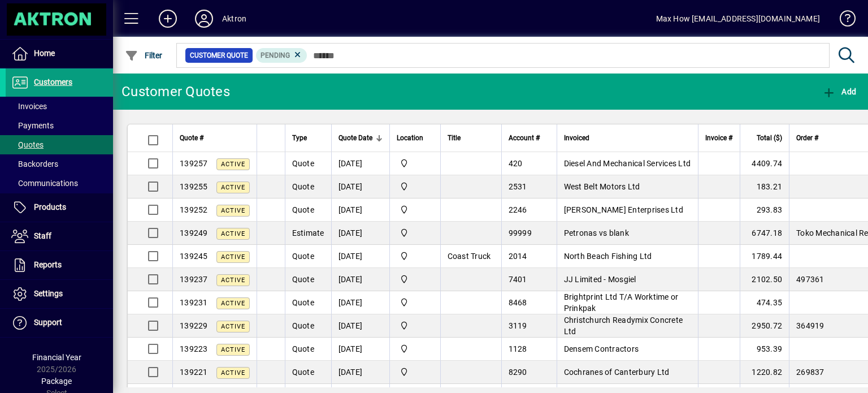 Image resolution: width=868 pixels, height=393 pixels. I want to click on a: Reports, so click(59, 265).